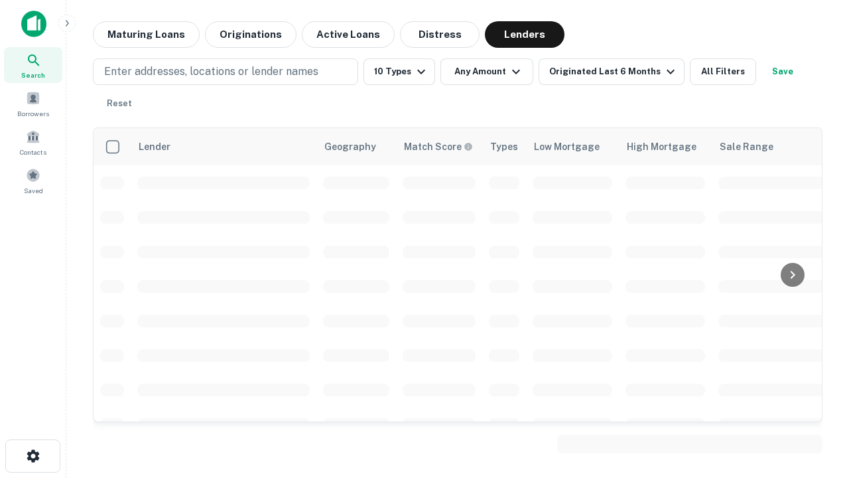 This screenshot has width=849, height=478. I want to click on a: Borrowers, so click(33, 103).